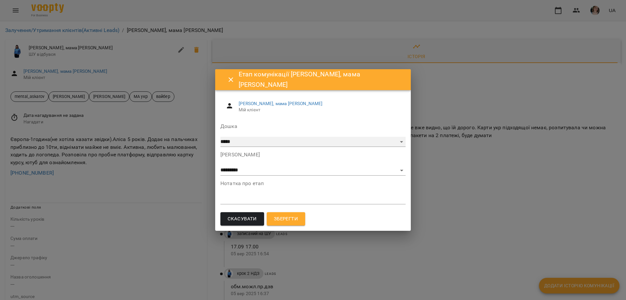 The height and width of the screenshot is (300, 626). Describe the element at coordinates (242, 219) in the screenshot. I see `button: Скасувати` at that location.